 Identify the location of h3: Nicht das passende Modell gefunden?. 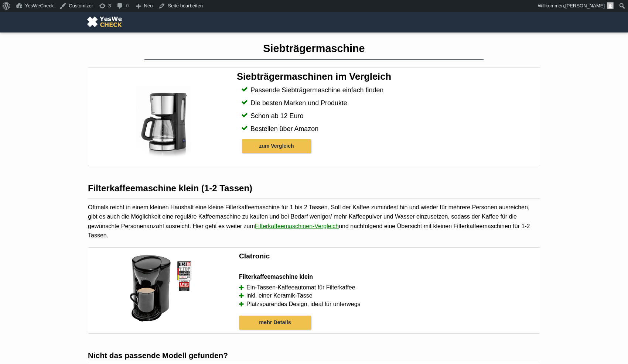
(314, 355).